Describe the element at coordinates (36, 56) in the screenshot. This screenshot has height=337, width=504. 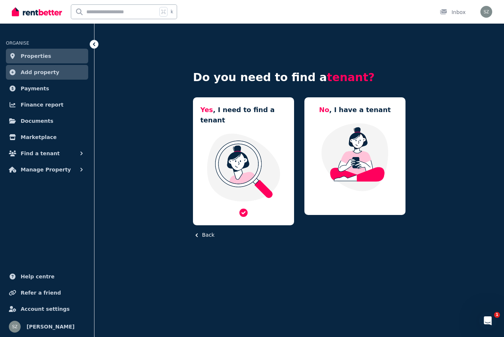
I see `span: Properties` at that location.